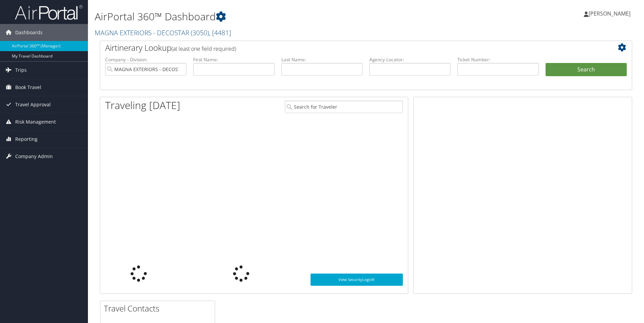 The height and width of the screenshot is (323, 644). What do you see at coordinates (28, 87) in the screenshot?
I see `span: Book Travel` at bounding box center [28, 87].